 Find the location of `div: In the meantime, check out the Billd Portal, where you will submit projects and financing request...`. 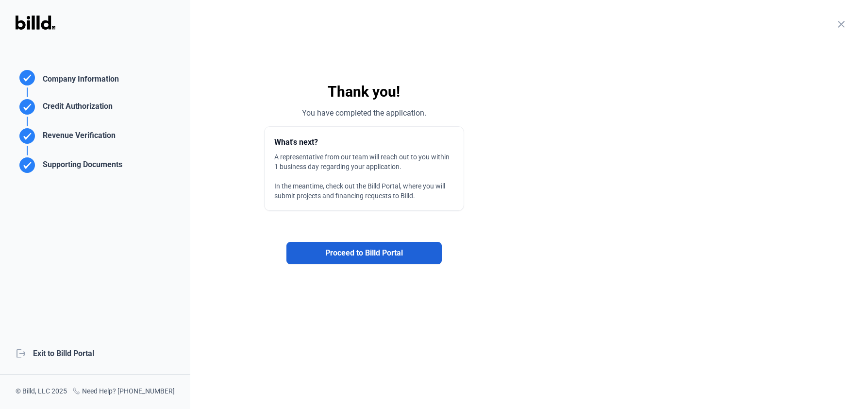

div: In the meantime, check out the Billd Portal, where you will submit projects and financing request... is located at coordinates (364, 191).